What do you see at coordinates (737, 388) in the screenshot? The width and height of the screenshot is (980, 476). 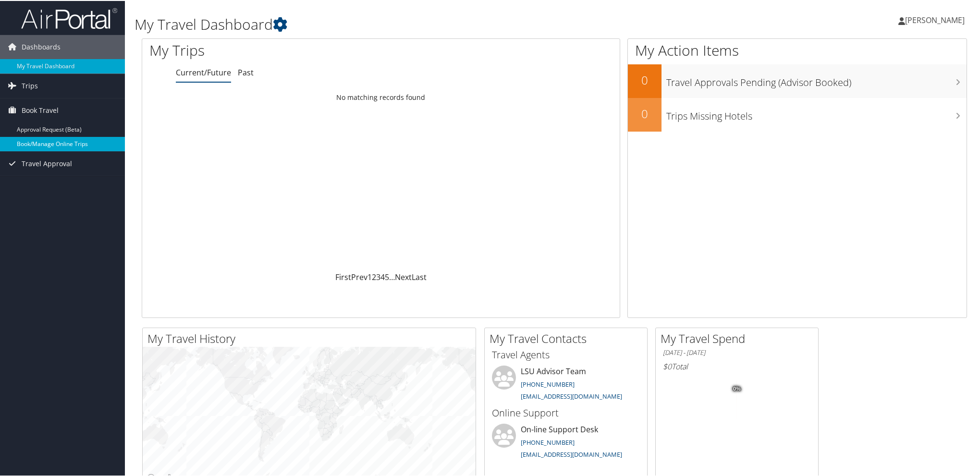 I see `tspan: 0%` at bounding box center [737, 388].